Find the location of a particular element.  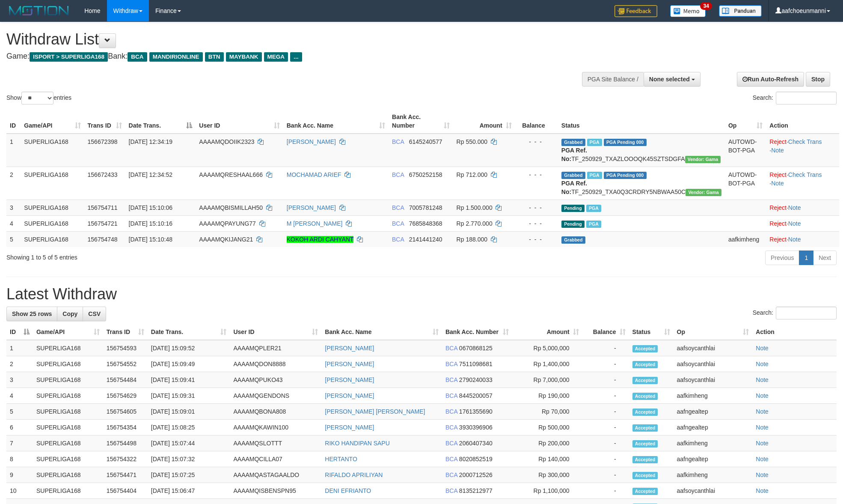

span: AAAAMQRESHAAL666 is located at coordinates (231, 175).